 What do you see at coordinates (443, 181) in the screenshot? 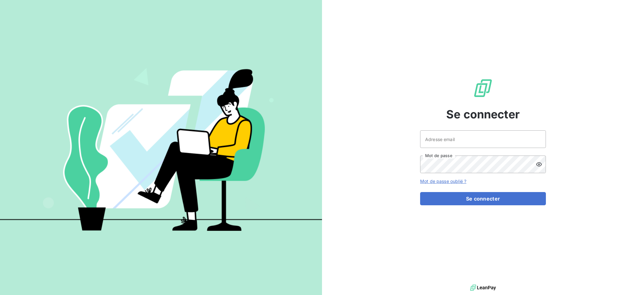
I see `a: Mot de passe oublié ?` at bounding box center [443, 181].